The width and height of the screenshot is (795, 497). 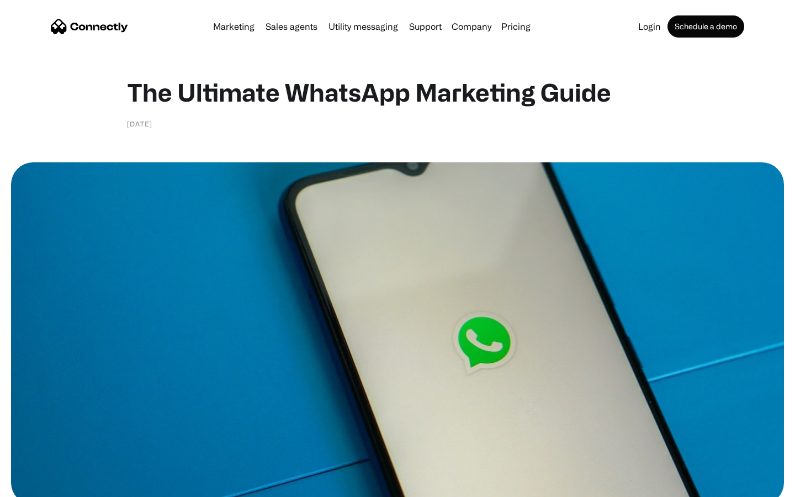 What do you see at coordinates (233, 26) in the screenshot?
I see `a: Marketing` at bounding box center [233, 26].